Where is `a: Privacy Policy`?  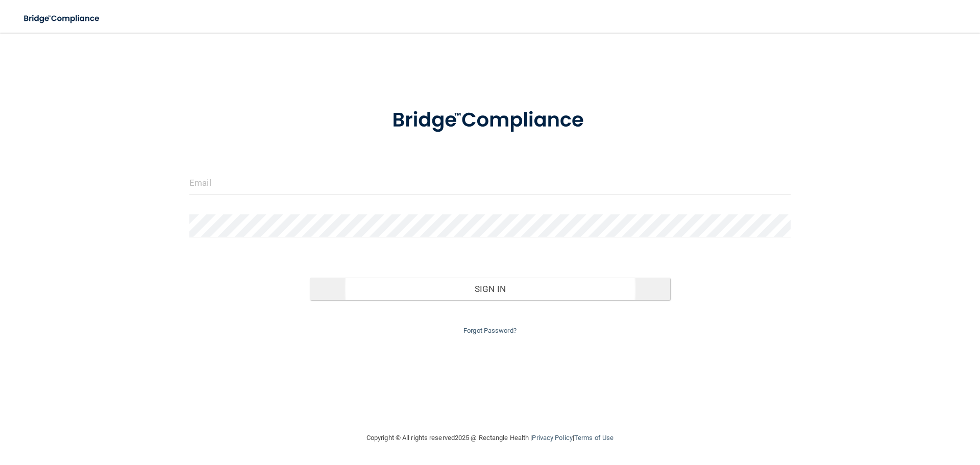 a: Privacy Policy is located at coordinates (552, 437).